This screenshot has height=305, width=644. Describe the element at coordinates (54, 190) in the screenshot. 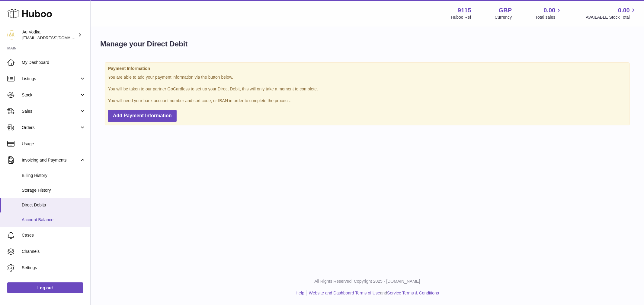

I see `span: Storage History` at that location.